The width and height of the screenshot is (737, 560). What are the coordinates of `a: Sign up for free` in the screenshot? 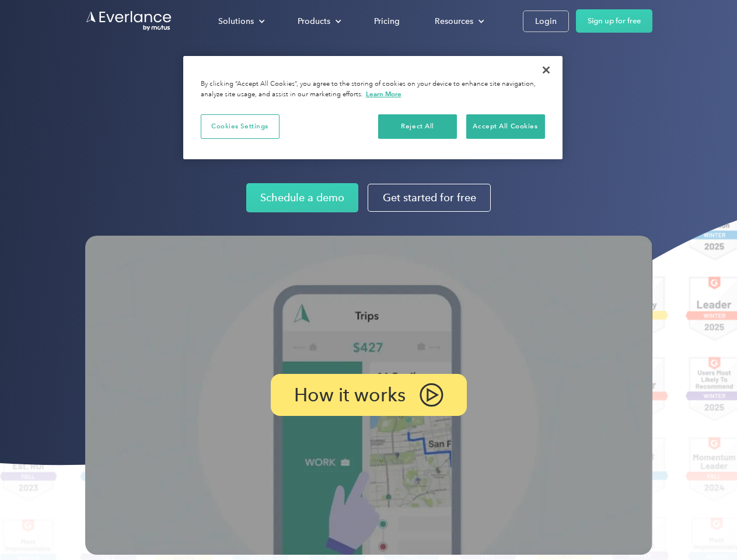 It's located at (614, 21).